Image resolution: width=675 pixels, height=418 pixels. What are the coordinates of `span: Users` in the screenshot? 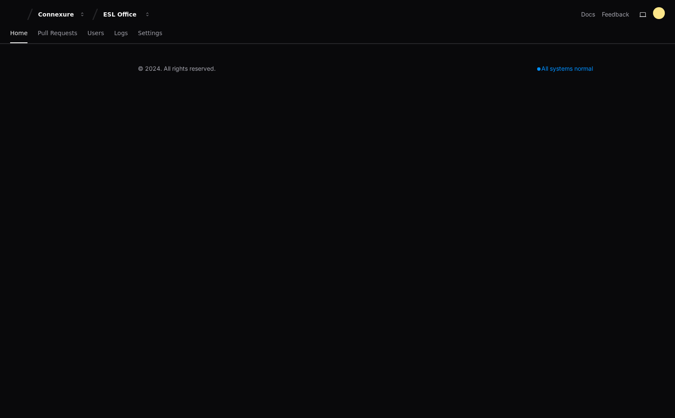 It's located at (96, 33).